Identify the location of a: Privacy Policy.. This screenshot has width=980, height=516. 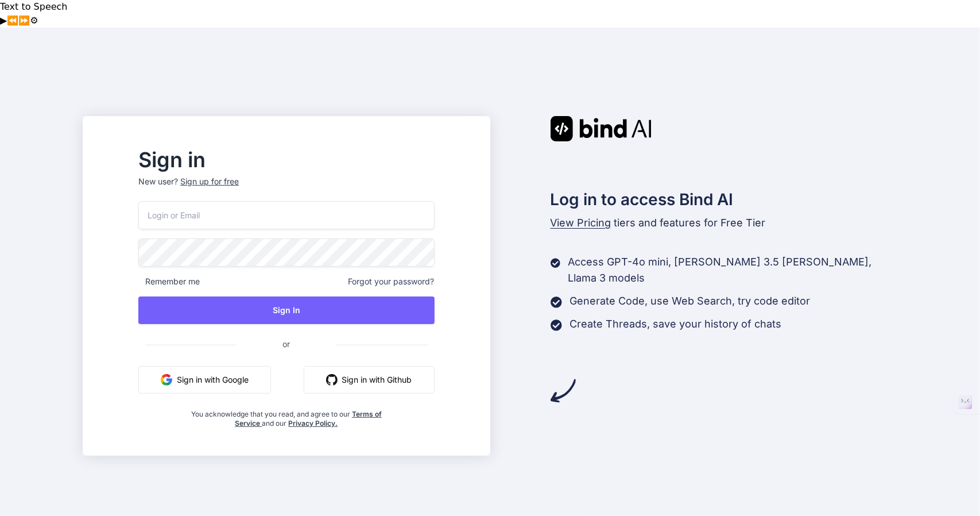
(313, 423).